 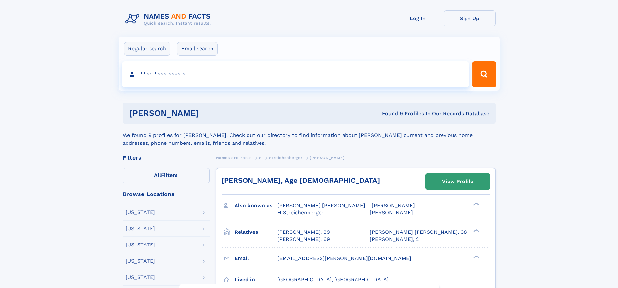 What do you see at coordinates (197, 49) in the screenshot?
I see `label: Email search` at bounding box center [197, 49].